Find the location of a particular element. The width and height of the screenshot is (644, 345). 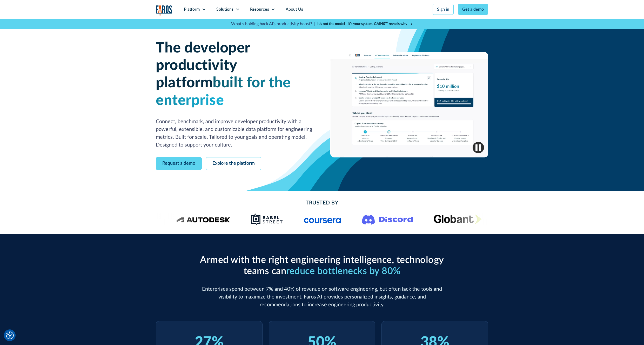

p: Connect, benchmark, and improve developer productivity with a powerful, extensible, and customiza... is located at coordinates (235, 133).